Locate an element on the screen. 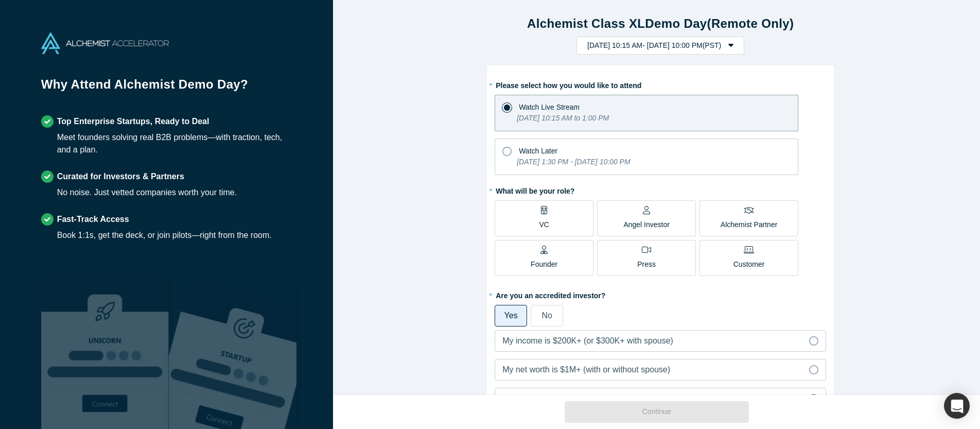 The image size is (980, 429). strong: Top Enterprise Startups, Ready to Deal is located at coordinates (133, 121).